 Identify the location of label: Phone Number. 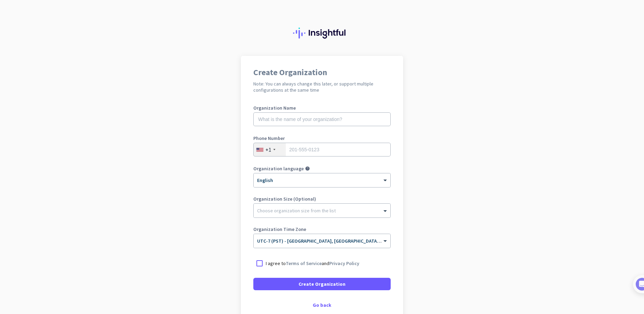
(322, 138).